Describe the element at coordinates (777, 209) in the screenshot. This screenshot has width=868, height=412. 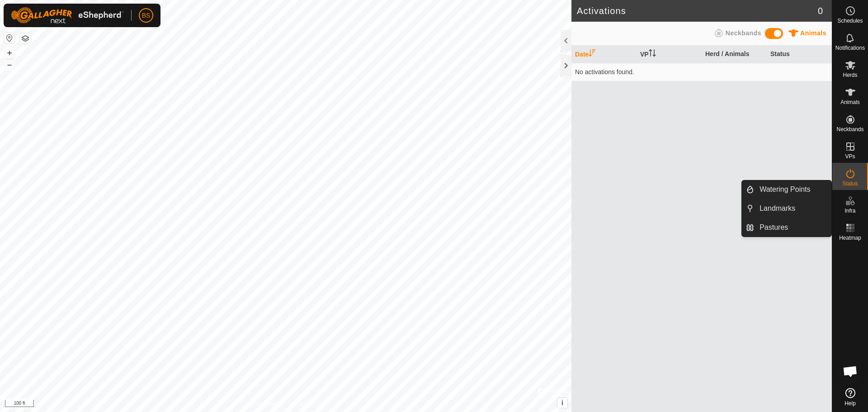
I see `span: Landmarks` at that location.